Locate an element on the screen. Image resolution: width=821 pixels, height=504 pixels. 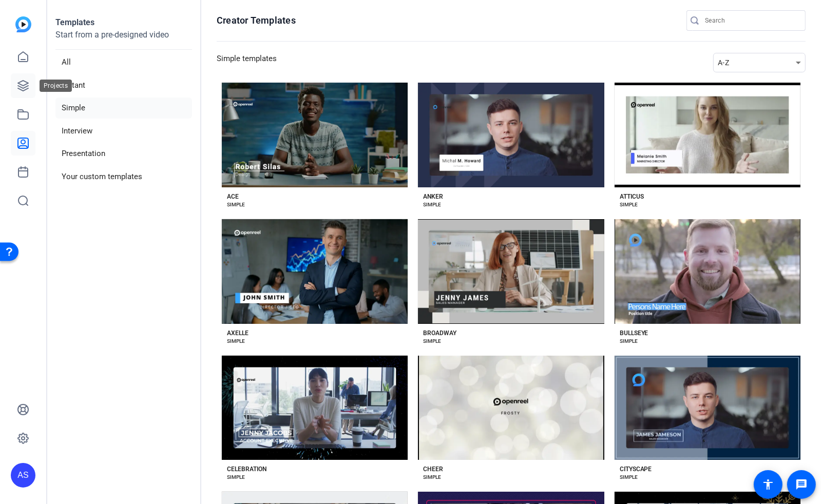
img: blue-gradient.svg is located at coordinates (23, 24).